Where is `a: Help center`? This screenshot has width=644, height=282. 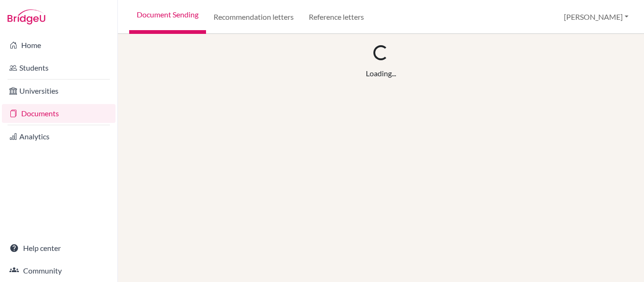
a: Help center is located at coordinates (59, 248).